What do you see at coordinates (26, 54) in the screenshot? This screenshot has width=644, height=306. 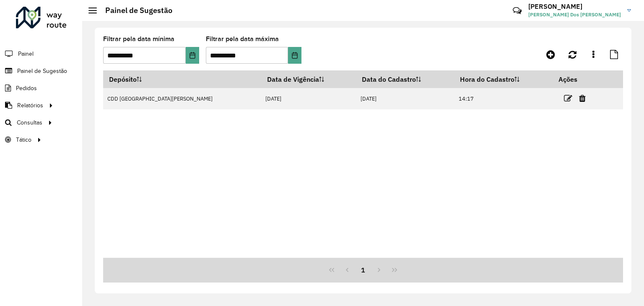 I see `span: Painel` at bounding box center [26, 54].